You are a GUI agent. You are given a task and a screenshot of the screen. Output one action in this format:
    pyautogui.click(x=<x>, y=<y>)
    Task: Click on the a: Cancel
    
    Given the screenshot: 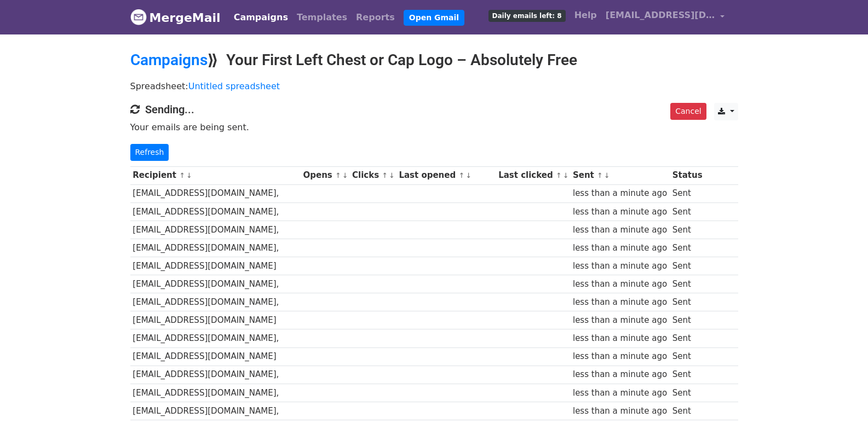 What is the action you would take?
    pyautogui.click(x=688, y=111)
    